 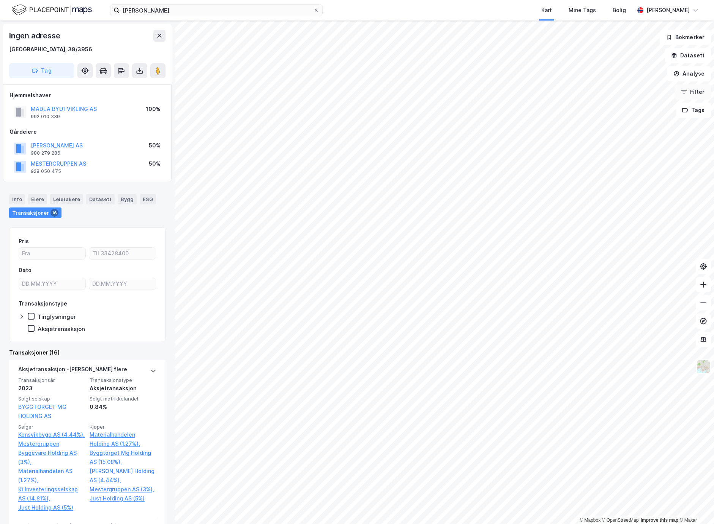 I want to click on div: Kart, so click(x=547, y=10).